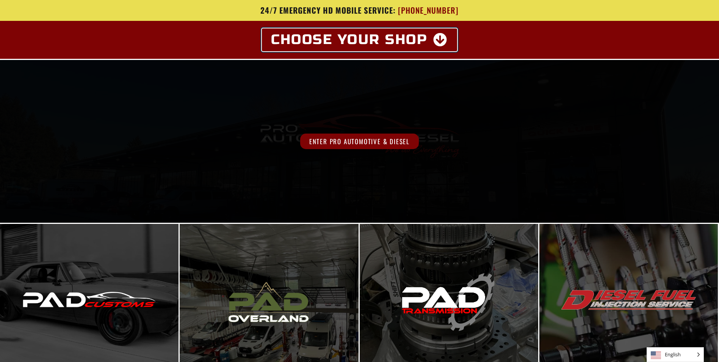 This screenshot has width=719, height=362. Describe the element at coordinates (675, 354) in the screenshot. I see `span: English` at that location.